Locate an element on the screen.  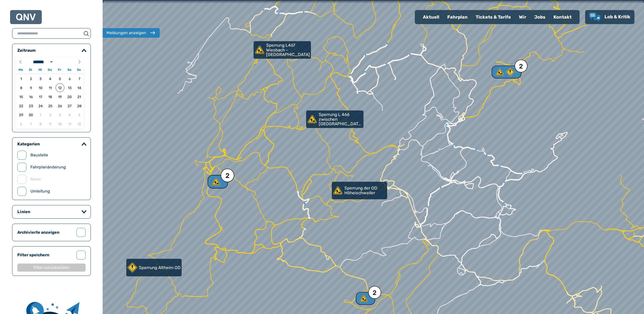
span: 25.09.2025 is located at coordinates (50, 106).